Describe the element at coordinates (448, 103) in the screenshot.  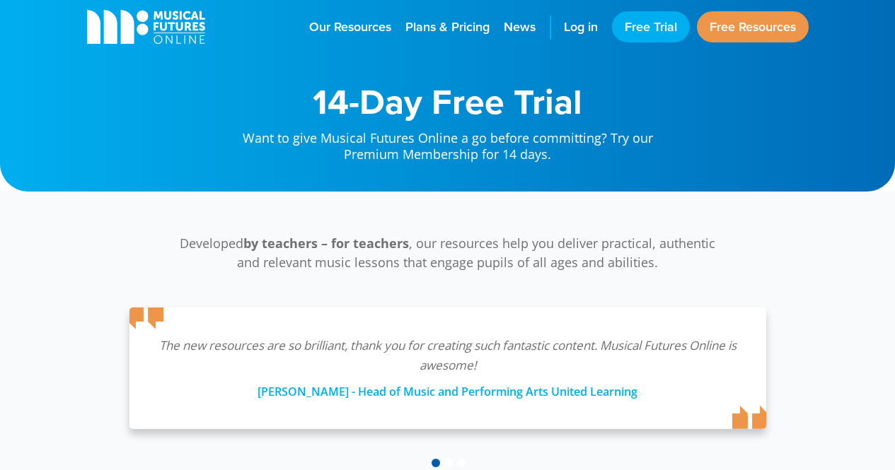
I see `h1: 14-Day Free Trial` at that location.